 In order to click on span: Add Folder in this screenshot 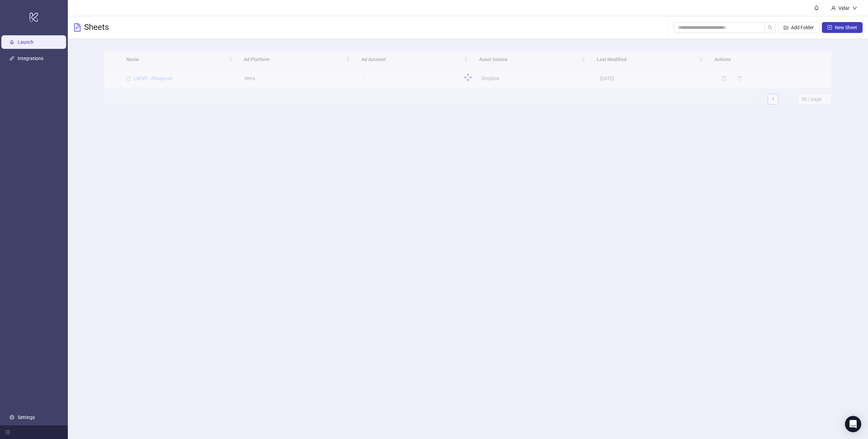, I will do `click(803, 27)`.